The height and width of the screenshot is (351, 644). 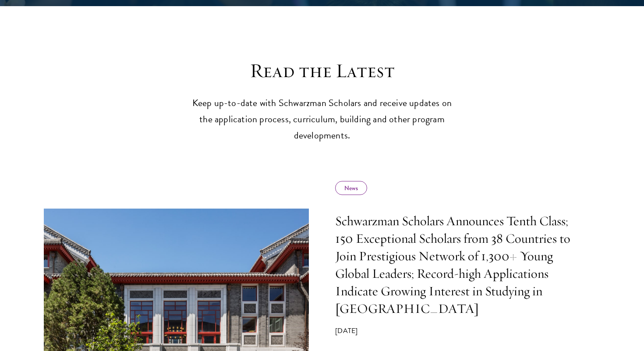 I want to click on p: Keep up-to-date with Schwarzman Scholars and receive updates on the application process, curricul..., so click(x=322, y=119).